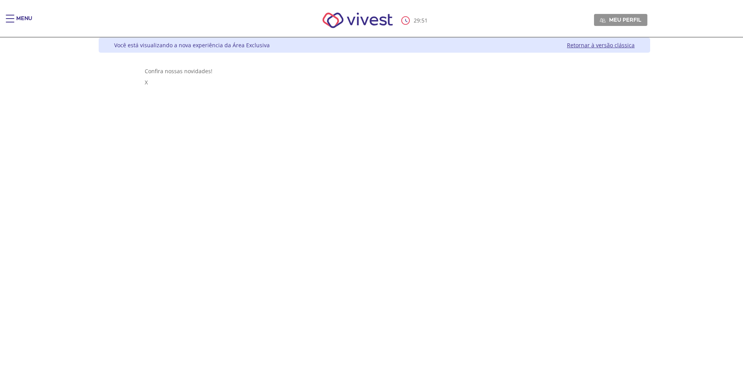  What do you see at coordinates (603, 20) in the screenshot?
I see `img: Meu perfil` at bounding box center [603, 20].